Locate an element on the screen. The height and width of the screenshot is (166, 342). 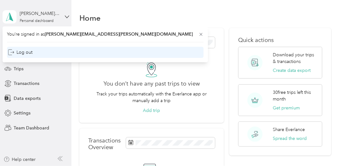
p: 30 free trips left this month is located at coordinates (295, 96).